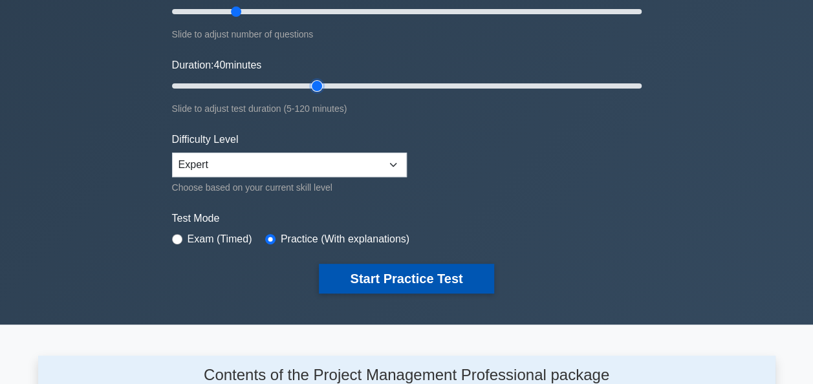  I want to click on div: Slide to adjust number of questions, so click(407, 34).